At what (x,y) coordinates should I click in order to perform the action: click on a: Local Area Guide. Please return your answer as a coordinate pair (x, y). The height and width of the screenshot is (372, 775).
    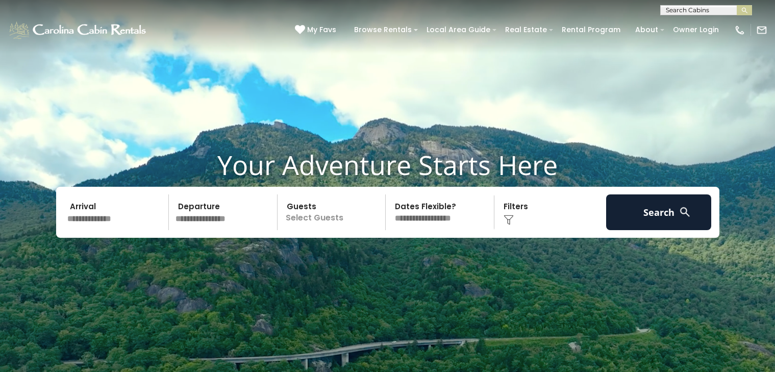
    Looking at the image, I should click on (458, 30).